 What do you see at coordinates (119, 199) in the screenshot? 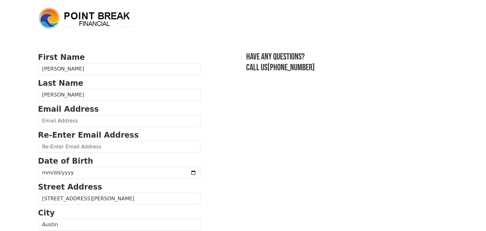
I see `input: Street Address` at bounding box center [119, 199].